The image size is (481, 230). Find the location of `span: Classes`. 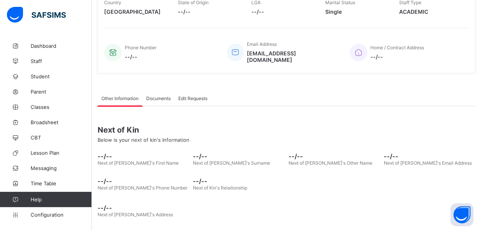

span: Classes is located at coordinates (61, 107).